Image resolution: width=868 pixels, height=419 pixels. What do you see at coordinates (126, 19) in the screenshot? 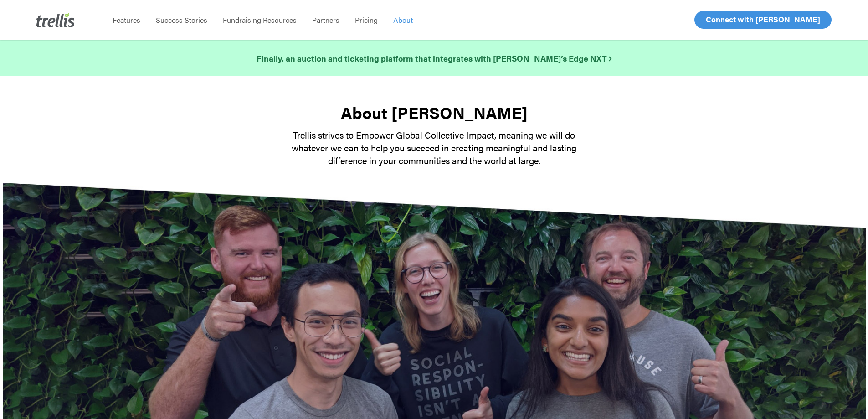
I see `span: Features` at bounding box center [126, 19].